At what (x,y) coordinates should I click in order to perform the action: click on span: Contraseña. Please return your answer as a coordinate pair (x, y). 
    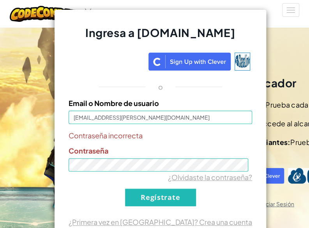
    Looking at the image, I should click on (88, 150).